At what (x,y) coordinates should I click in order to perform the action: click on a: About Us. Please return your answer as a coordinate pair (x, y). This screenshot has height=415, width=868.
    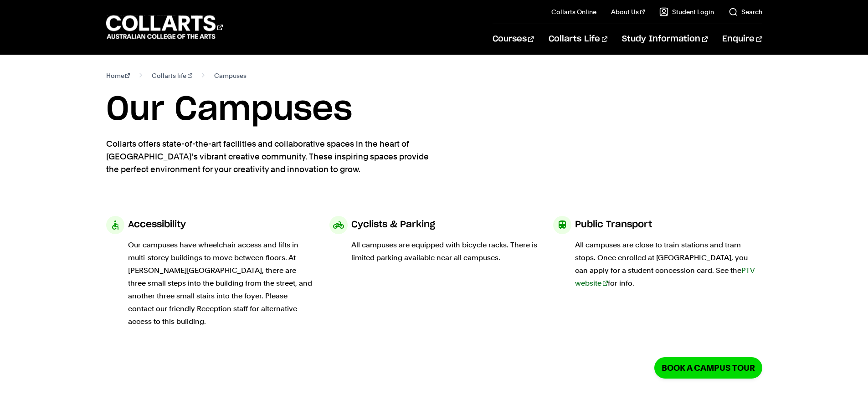
    Looking at the image, I should click on (628, 12).